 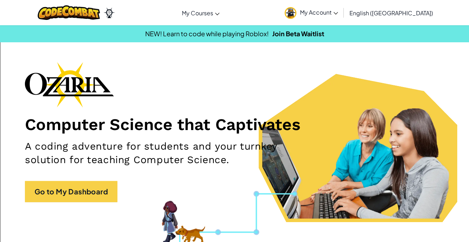 I want to click on a: CodeCombat logo, so click(x=69, y=12).